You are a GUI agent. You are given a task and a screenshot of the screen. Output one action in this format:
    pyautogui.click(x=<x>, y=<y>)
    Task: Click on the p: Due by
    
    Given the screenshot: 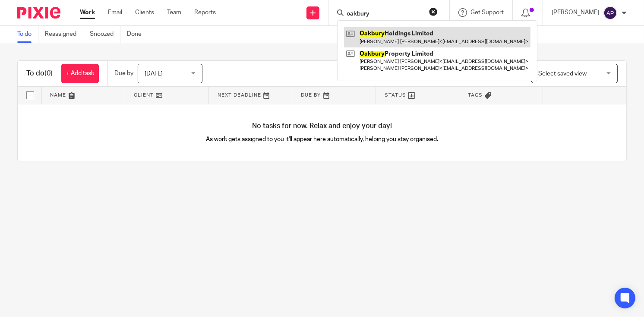 What is the action you would take?
    pyautogui.click(x=124, y=73)
    